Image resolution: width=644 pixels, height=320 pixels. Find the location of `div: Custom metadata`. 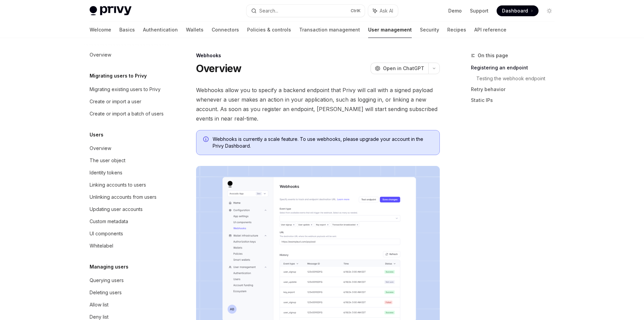

div: Custom metadata is located at coordinates (109, 221).